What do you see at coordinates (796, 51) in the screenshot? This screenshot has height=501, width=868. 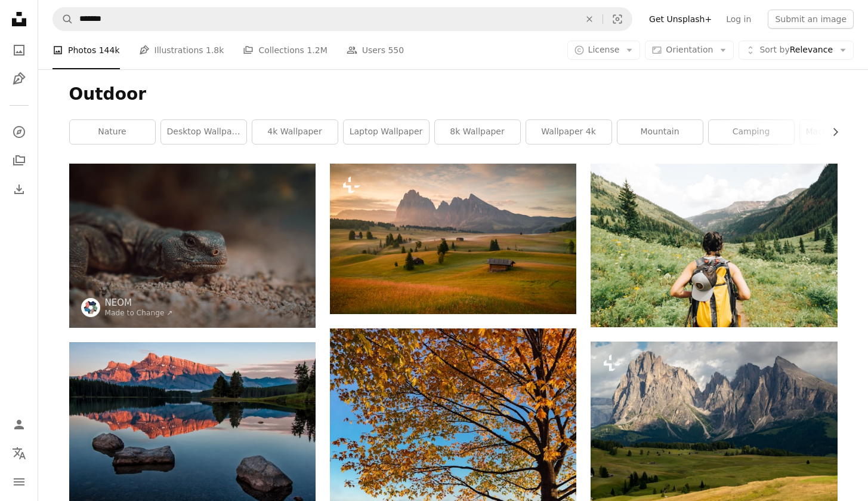 I see `button: Sort byRelevance` at bounding box center [796, 51].